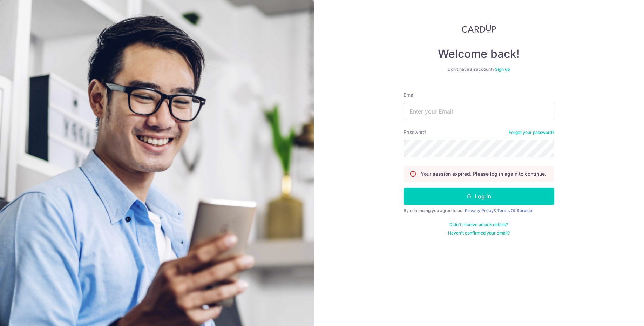 Image resolution: width=644 pixels, height=326 pixels. Describe the element at coordinates (479, 54) in the screenshot. I see `h4: Welcome back!` at that location.